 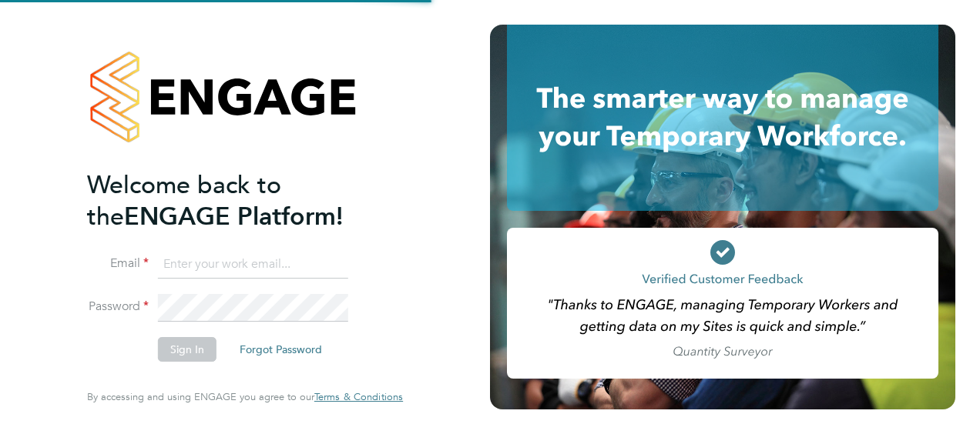 What do you see at coordinates (187, 349) in the screenshot?
I see `button: Sign In` at bounding box center [187, 349].